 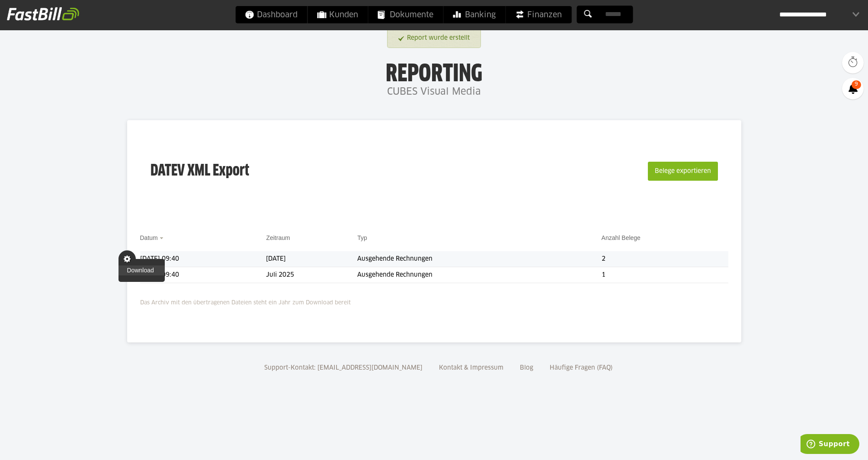 I want to click on a: Finanzen, so click(x=538, y=15).